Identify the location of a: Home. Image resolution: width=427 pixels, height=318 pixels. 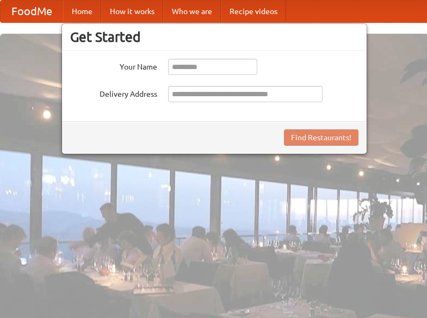
(82, 11).